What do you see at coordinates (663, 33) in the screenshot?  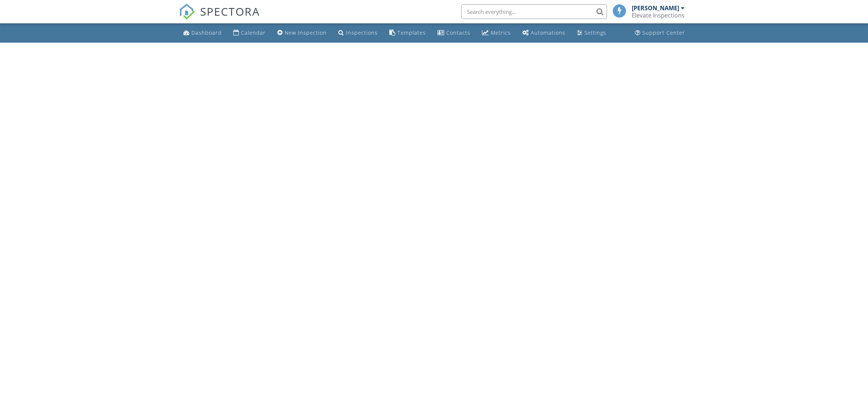 I see `div: Support Center` at bounding box center [663, 33].